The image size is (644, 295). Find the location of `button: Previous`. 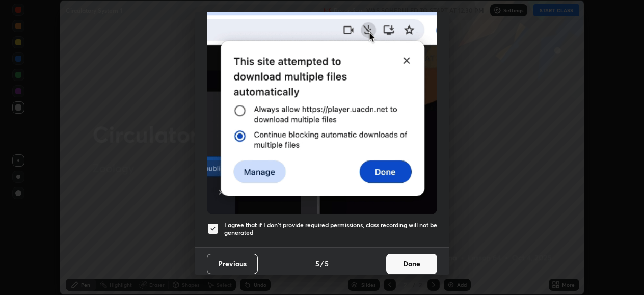

button: Previous is located at coordinates (232, 264).